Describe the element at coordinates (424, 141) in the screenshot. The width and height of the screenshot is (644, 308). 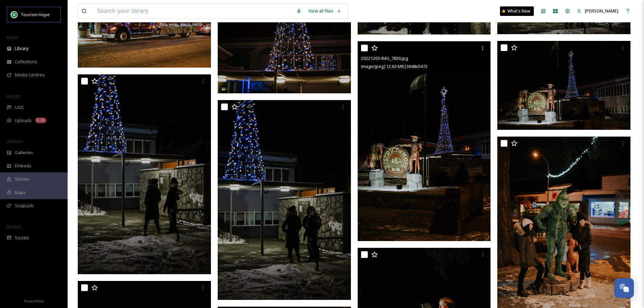
I see `img: 20221203-IMG_7830.jpg` at that location.